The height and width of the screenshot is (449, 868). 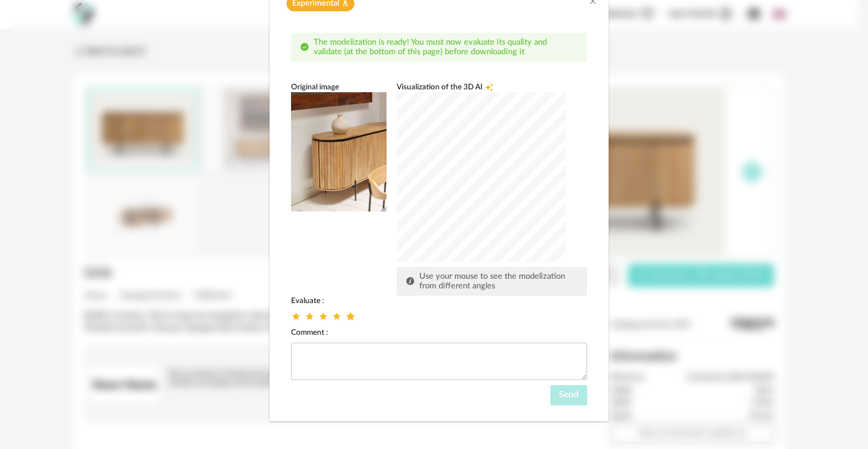 I want to click on span: Send, so click(x=568, y=395).